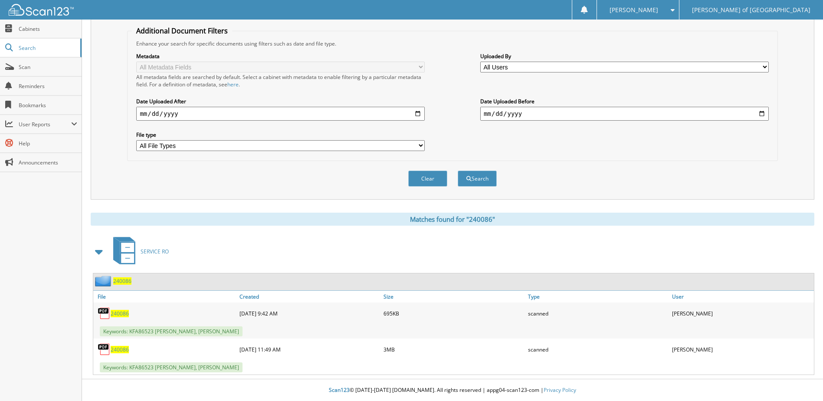 The height and width of the screenshot is (401, 823). Describe the element at coordinates (48, 29) in the screenshot. I see `span: Cabinets` at that location.